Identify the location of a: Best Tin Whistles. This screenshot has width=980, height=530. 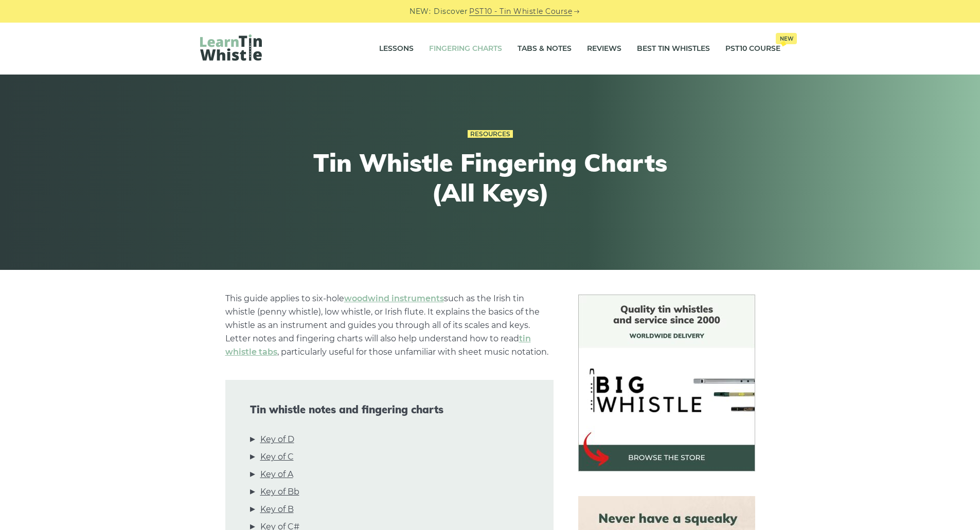
(673, 49).